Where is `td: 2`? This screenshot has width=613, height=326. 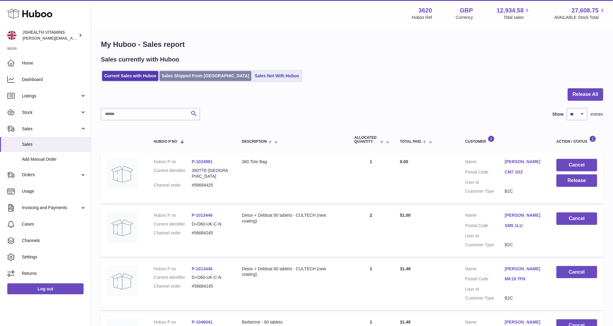
td: 2 is located at coordinates (371, 231).